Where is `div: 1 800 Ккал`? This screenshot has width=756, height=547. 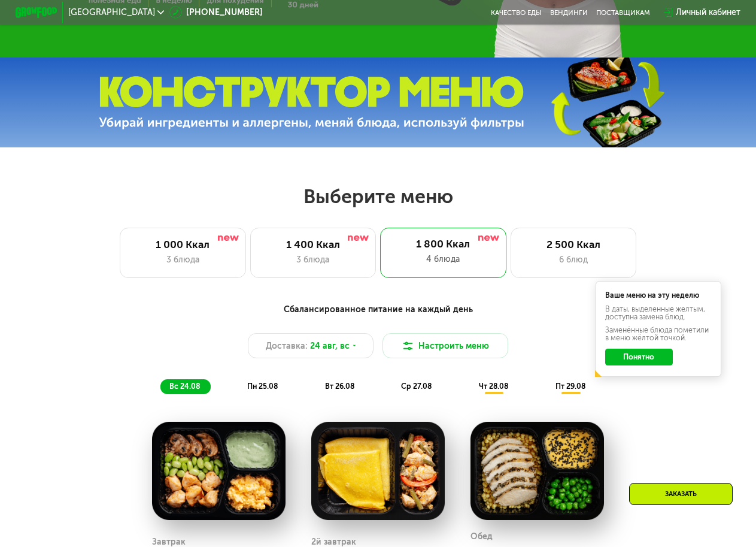 div: 1 800 Ккал is located at coordinates (443, 244).